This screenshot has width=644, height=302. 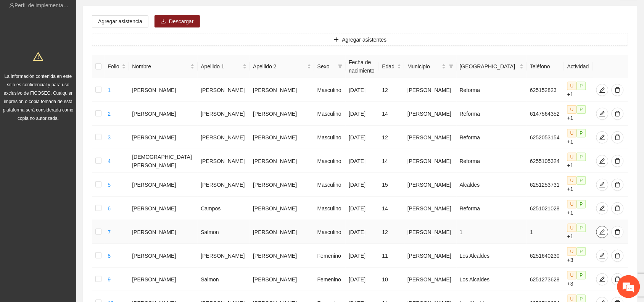 I want to click on th: Actividad, so click(x=579, y=66).